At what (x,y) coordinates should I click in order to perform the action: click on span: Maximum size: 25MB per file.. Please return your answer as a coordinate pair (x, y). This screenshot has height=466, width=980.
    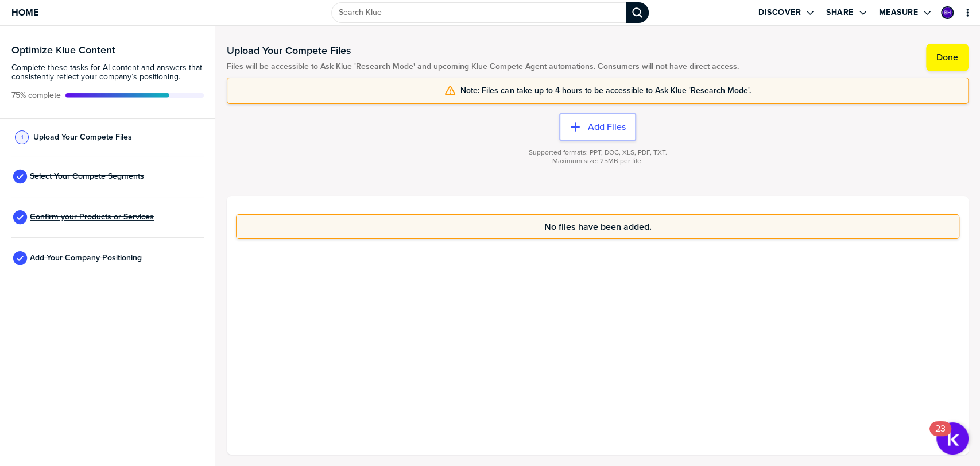
    Looking at the image, I should click on (598, 161).